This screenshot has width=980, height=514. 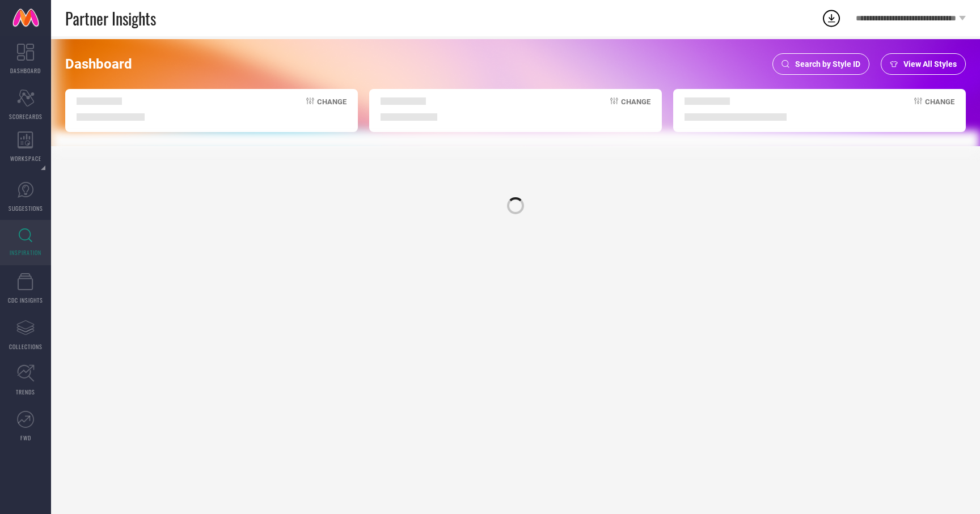 I want to click on span: CDC INSIGHTS, so click(x=25, y=300).